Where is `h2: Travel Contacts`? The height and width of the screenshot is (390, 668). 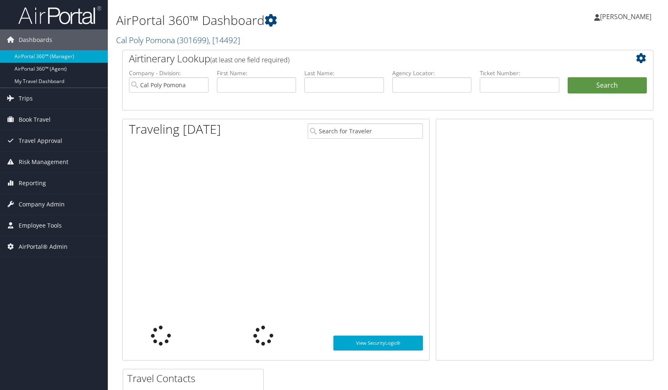
h2: Travel Contacts is located at coordinates (195, 378).